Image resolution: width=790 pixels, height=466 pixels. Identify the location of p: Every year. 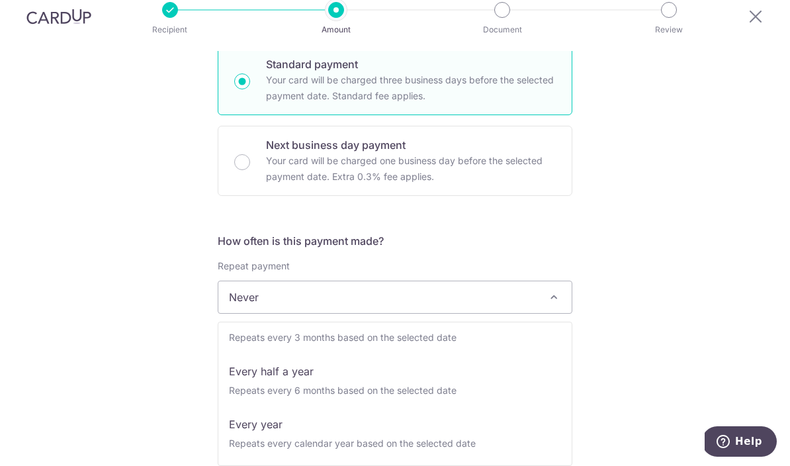
(395, 424).